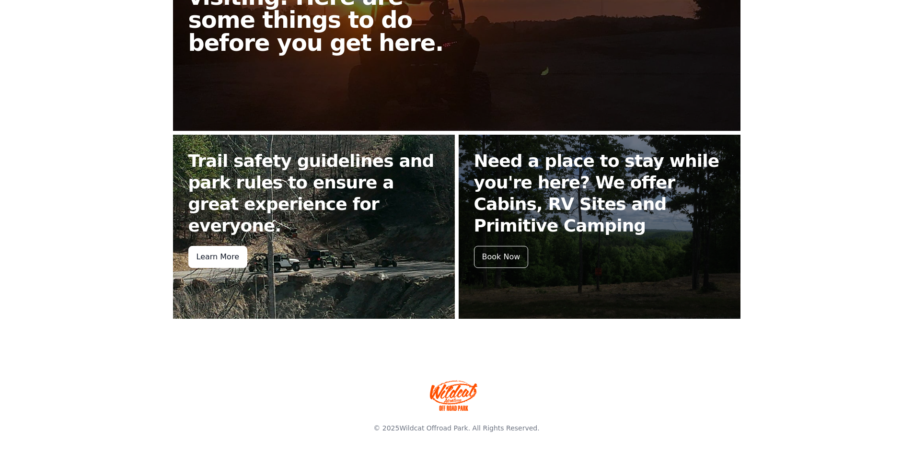  I want to click on div: Learn More, so click(218, 257).